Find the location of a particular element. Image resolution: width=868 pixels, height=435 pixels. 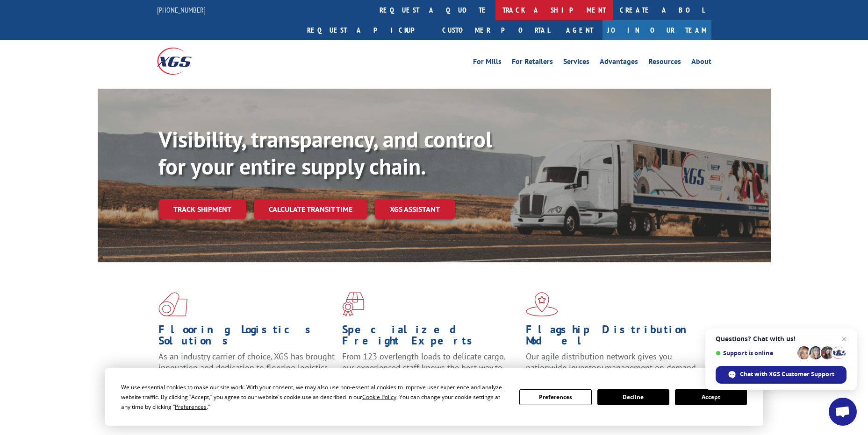

h1: Specialized Freight Experts is located at coordinates (430, 337).